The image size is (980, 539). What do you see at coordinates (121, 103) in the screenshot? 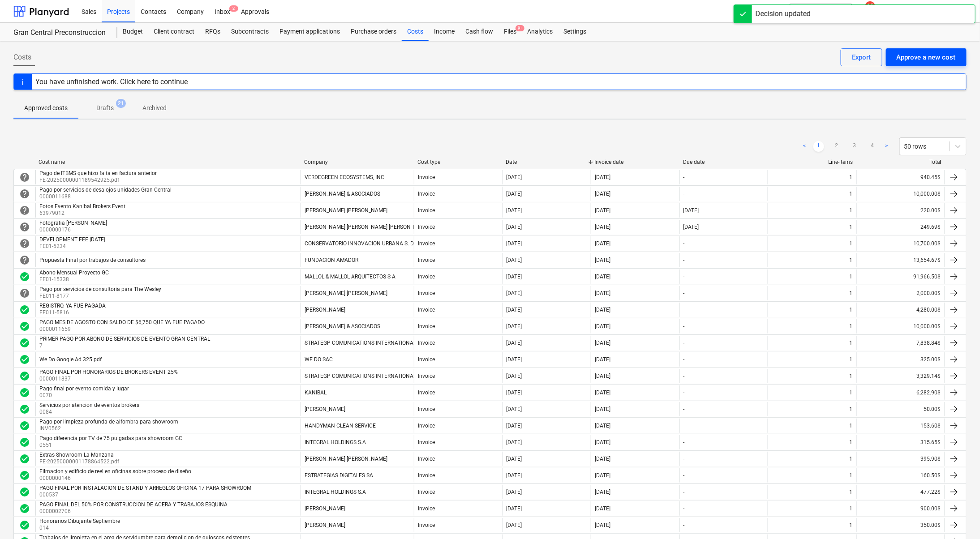
I see `span: 21` at bounding box center [121, 103].